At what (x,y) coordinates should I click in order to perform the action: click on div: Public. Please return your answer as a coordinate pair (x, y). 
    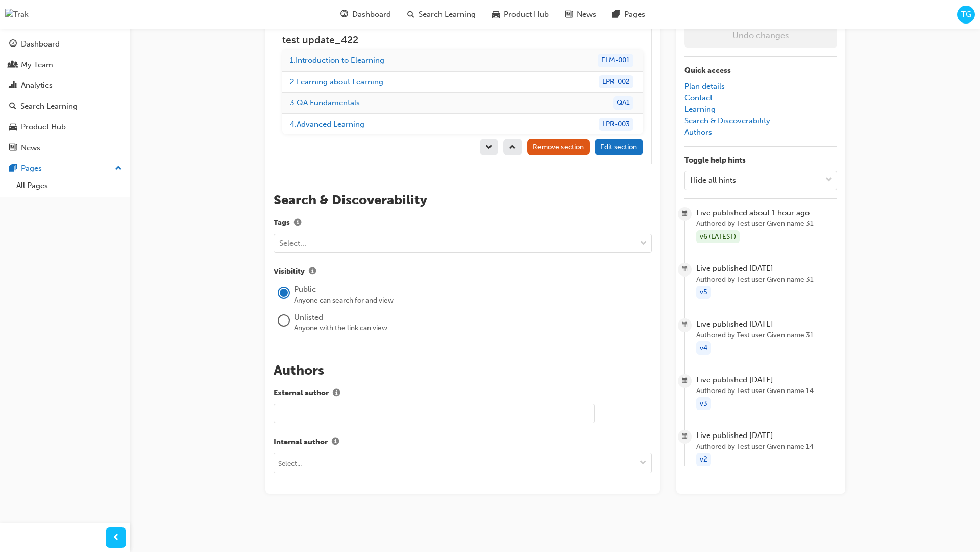
    Looking at the image, I should click on (473, 289).